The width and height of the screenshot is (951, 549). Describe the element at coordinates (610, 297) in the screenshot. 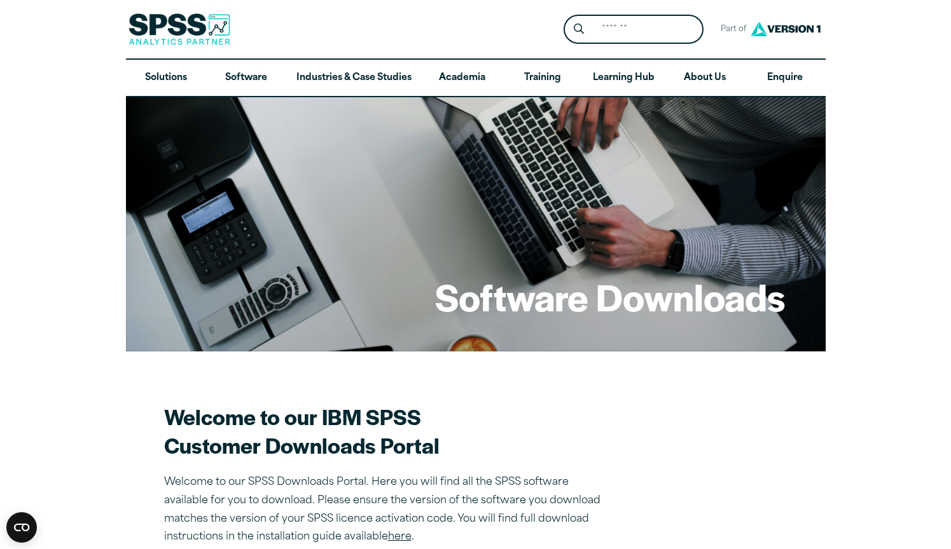

I see `h1: Software Downloads` at that location.